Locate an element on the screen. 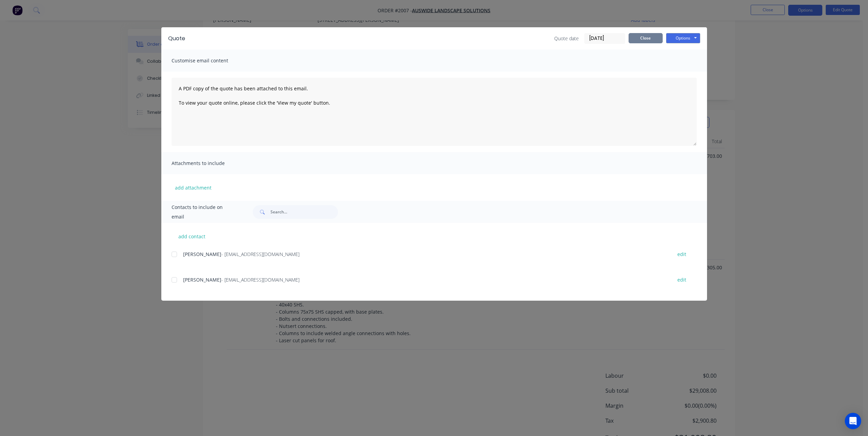  input: Search... is located at coordinates (304, 212).